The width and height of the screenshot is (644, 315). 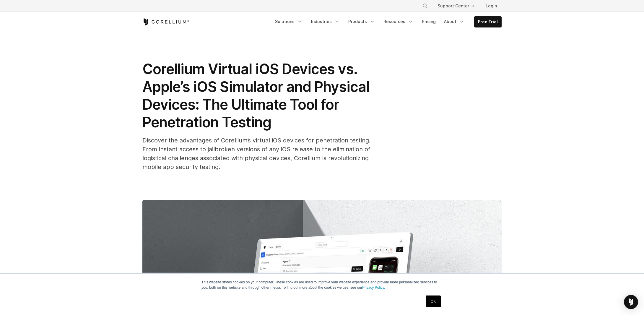 I want to click on a: Products, so click(x=362, y=21).